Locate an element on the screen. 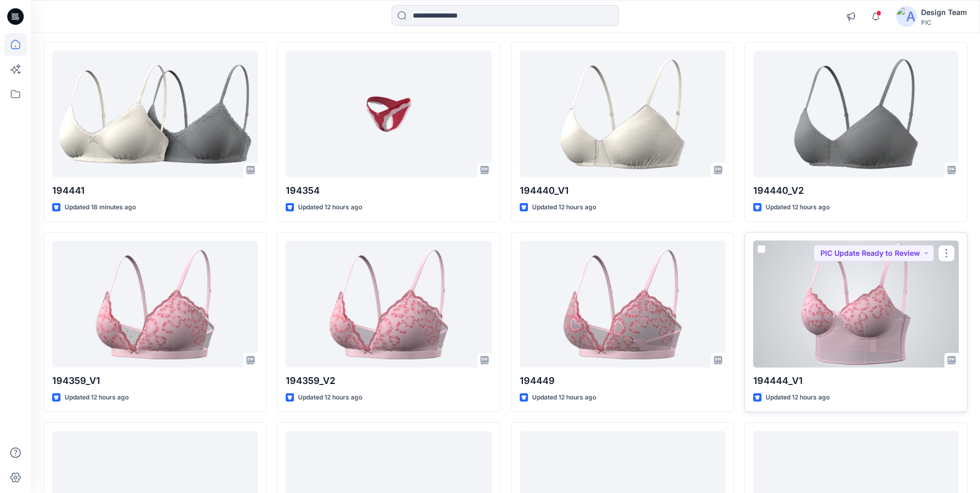 This screenshot has height=493, width=980. a: 194359_V2 is located at coordinates (388, 303).